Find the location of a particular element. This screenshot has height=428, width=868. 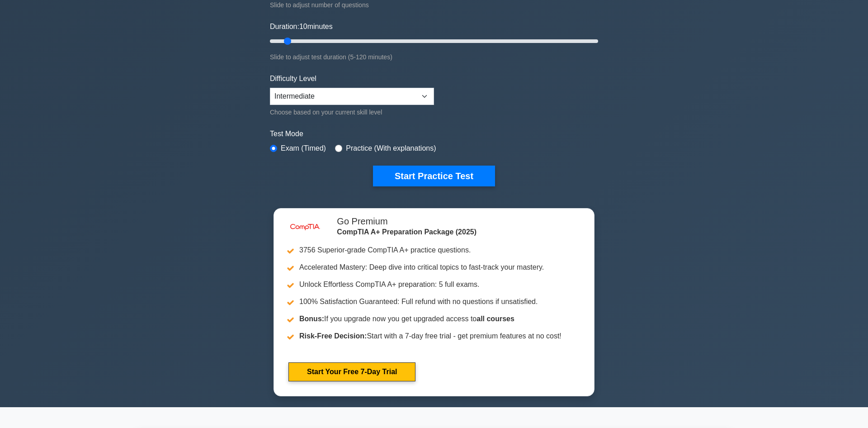

a: Start Your Free 7-Day Trial is located at coordinates (352, 372).